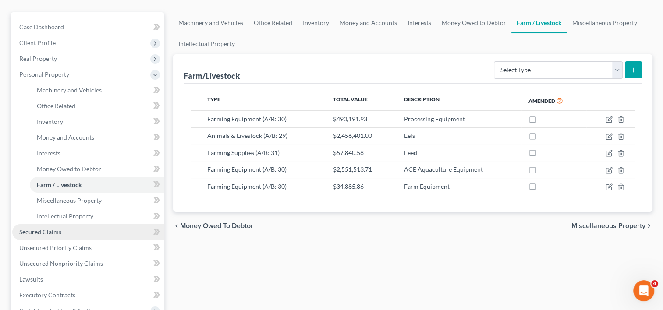  Describe the element at coordinates (350, 119) in the screenshot. I see `span: $490,191.93` at that location.